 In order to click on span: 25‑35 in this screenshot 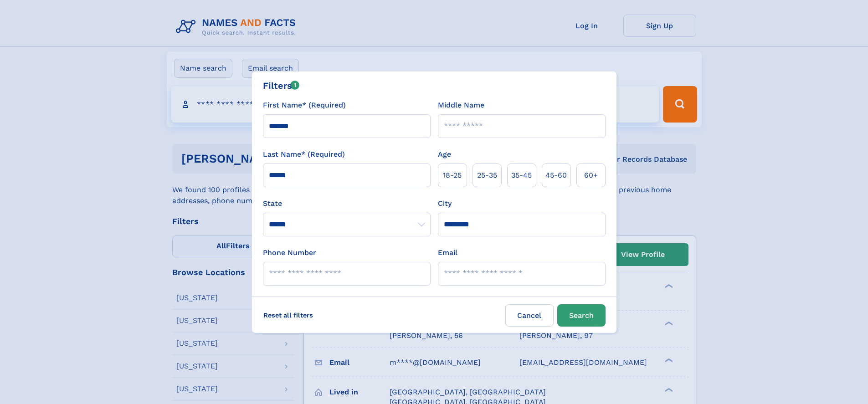, I will do `click(487, 175)`.